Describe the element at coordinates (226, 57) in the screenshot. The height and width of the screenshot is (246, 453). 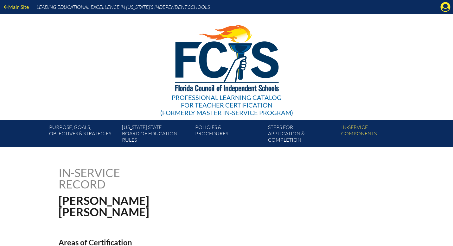
I see `img: FCISlogo221.eps` at that location.